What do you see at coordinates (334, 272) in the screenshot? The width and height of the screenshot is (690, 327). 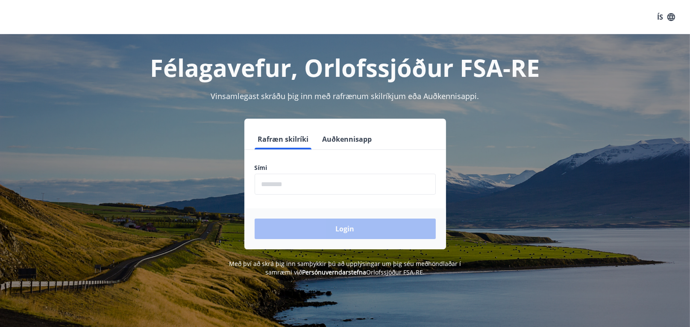 I see `a: Persónuverndarstefna` at bounding box center [334, 272].